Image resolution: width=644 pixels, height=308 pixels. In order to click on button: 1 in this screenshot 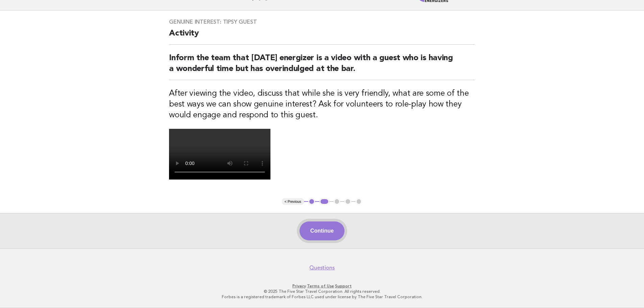, I will do `click(312, 202)`.